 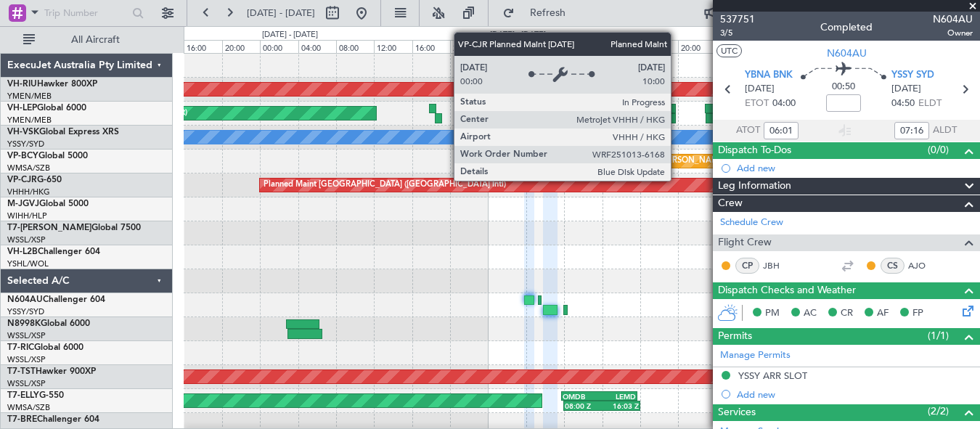 I want to click on button: UTC, so click(x=728, y=51).